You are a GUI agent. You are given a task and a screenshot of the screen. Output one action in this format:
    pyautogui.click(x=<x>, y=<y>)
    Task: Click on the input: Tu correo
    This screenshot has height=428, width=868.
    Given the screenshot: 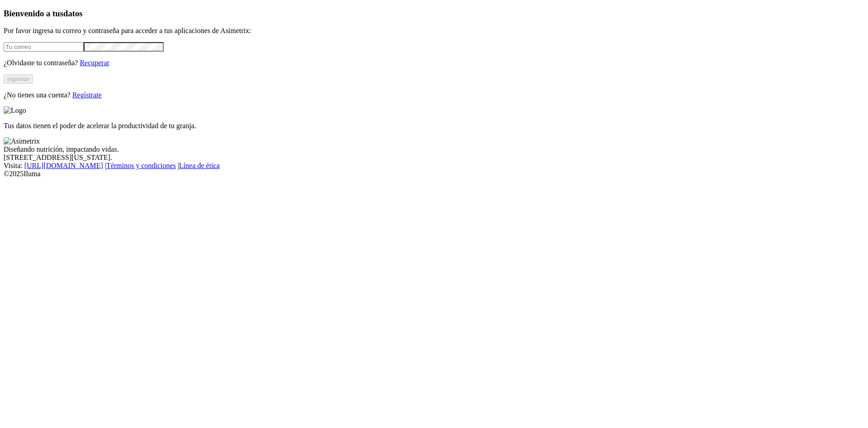 What is the action you would take?
    pyautogui.click(x=44, y=46)
    